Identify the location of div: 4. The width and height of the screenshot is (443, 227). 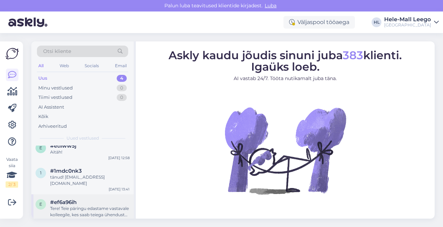
(122, 78).